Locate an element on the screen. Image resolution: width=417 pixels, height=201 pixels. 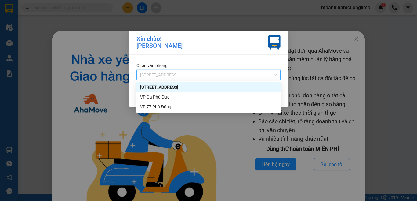
img: vxr-icon is located at coordinates (274, 42).